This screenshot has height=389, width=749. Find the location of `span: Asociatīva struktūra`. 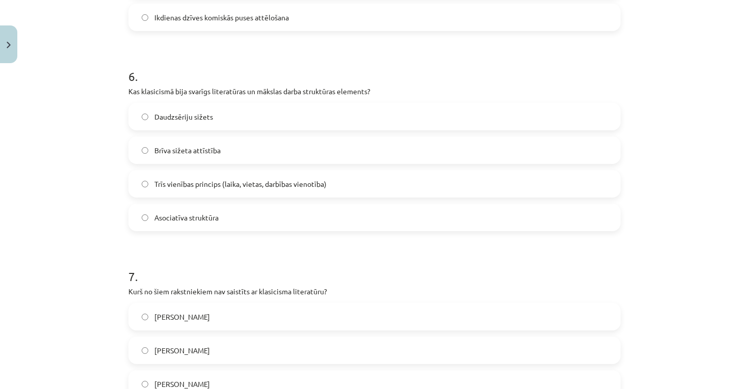

span: Asociatīva struktūra is located at coordinates (186, 217).